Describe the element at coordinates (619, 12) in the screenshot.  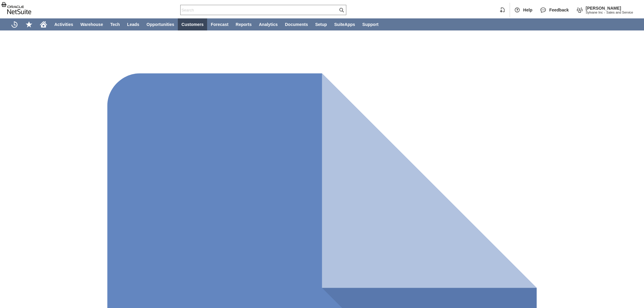
I see `span: Sales and Service` at that location.